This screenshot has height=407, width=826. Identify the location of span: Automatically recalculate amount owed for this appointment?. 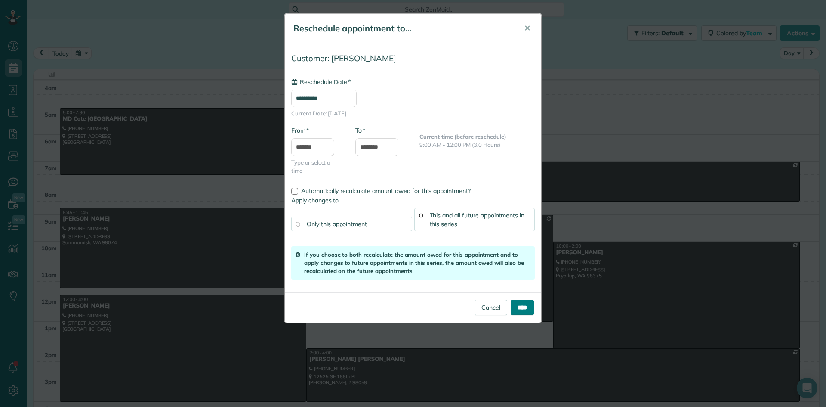
(386, 191).